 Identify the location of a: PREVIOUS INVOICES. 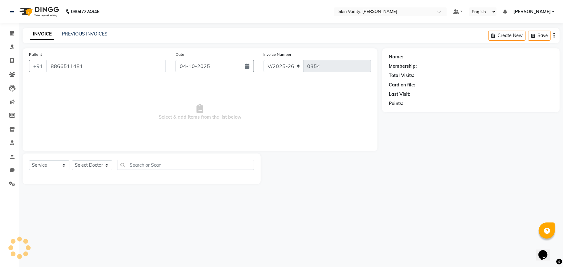
(84, 34).